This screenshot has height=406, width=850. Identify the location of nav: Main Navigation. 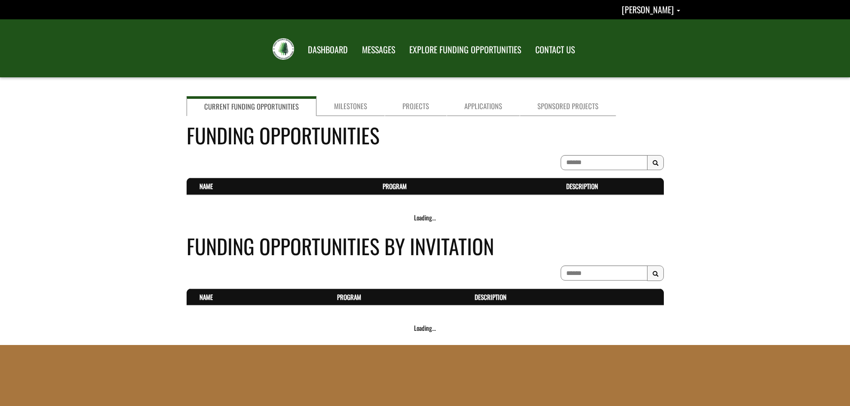
(440, 49).